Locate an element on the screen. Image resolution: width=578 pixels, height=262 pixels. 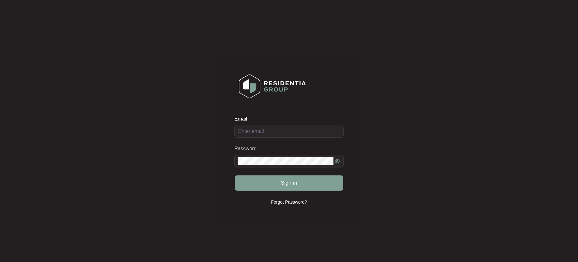
span: eye-invisible is located at coordinates (337, 161).